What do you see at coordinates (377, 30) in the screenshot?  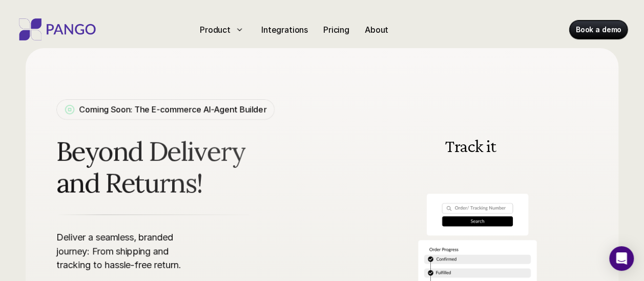 I see `a: About` at bounding box center [377, 30].